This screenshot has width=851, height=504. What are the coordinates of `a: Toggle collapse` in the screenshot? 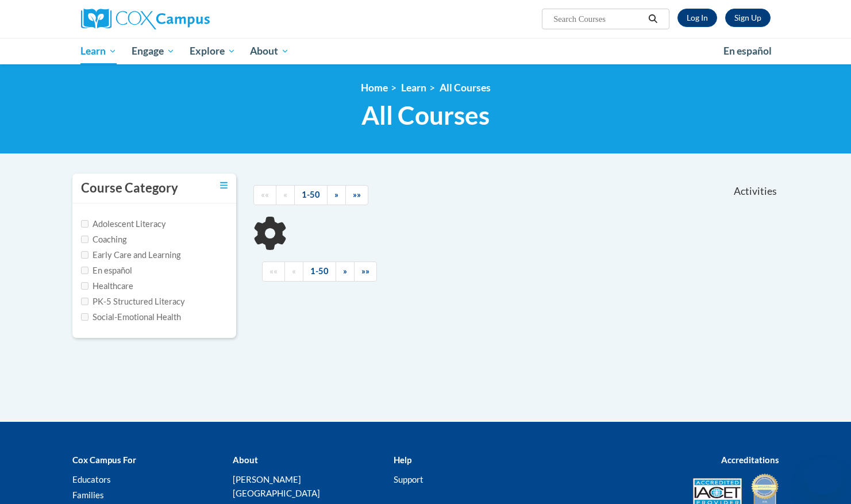 It's located at (223, 185).